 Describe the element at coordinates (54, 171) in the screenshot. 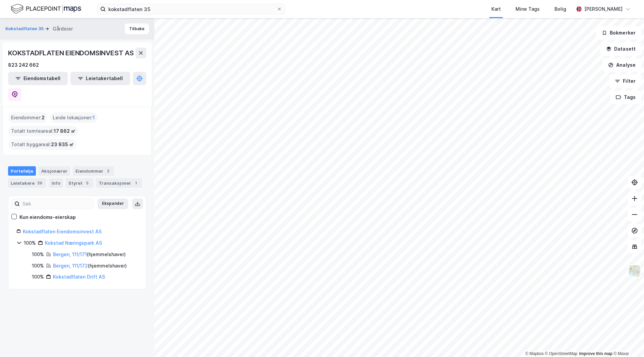

I see `div: Aksjonærer` at that location.